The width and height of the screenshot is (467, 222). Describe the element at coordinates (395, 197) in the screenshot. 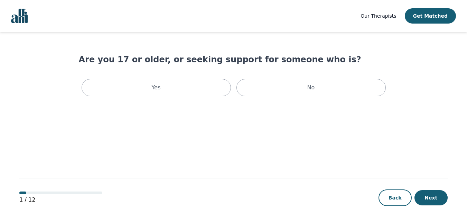

I see `button: Back` at that location.